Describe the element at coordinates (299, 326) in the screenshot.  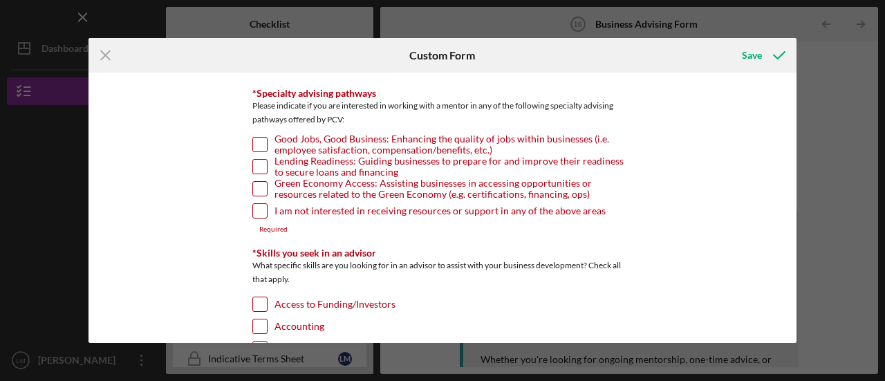
I see `label: Accounting` at that location.